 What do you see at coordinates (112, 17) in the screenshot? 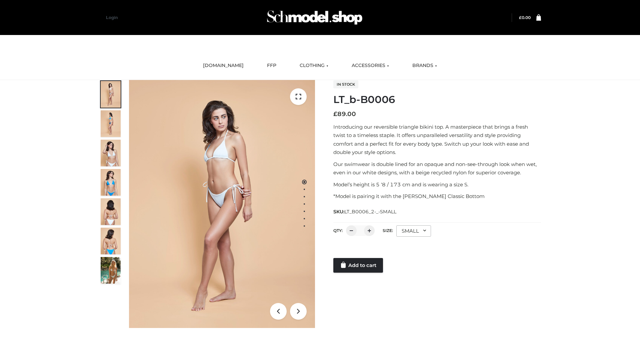
I see `a: Login` at bounding box center [112, 17].